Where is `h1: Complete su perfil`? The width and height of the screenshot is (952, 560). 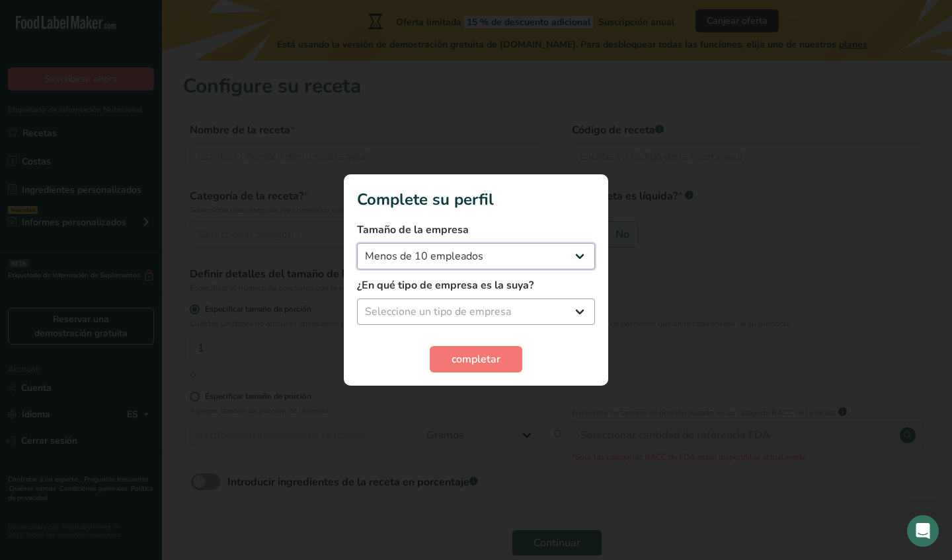
h1: Complete su perfil is located at coordinates (476, 199).